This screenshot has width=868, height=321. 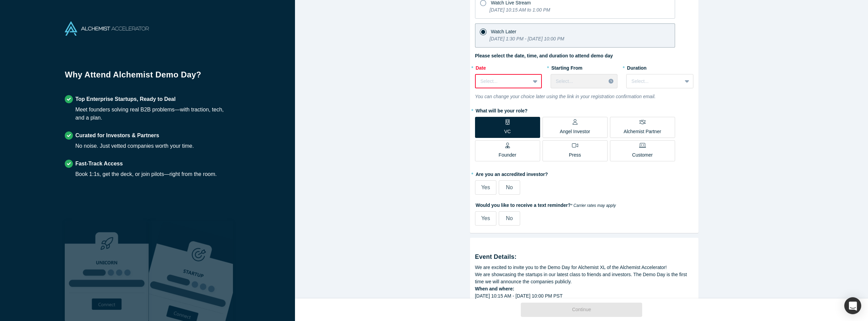 I want to click on p: VC, so click(x=508, y=131).